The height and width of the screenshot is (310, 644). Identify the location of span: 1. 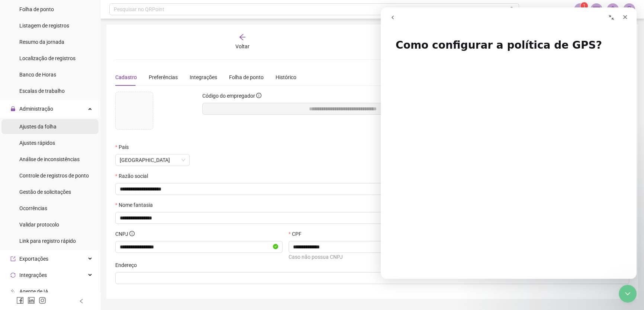
(584, 6).